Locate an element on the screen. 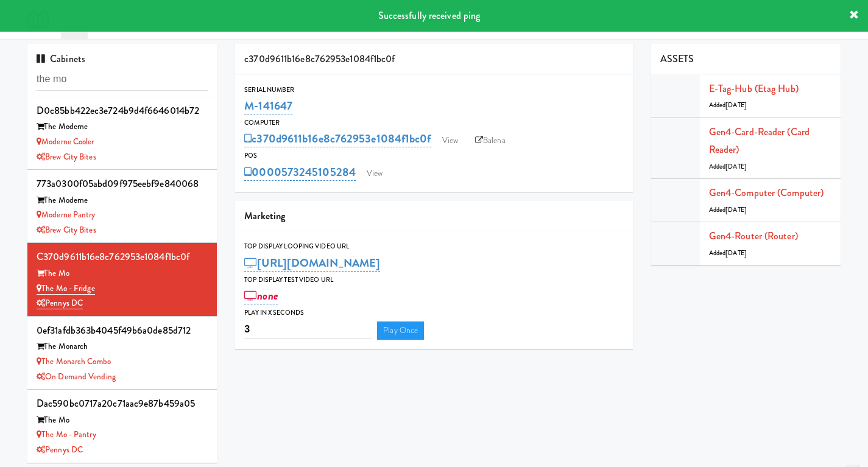  li: 0ef31afdb363b4045f49b6a0de85d712The Monarch The Monarch ComboOn Demand Vending is located at coordinates (122, 353).